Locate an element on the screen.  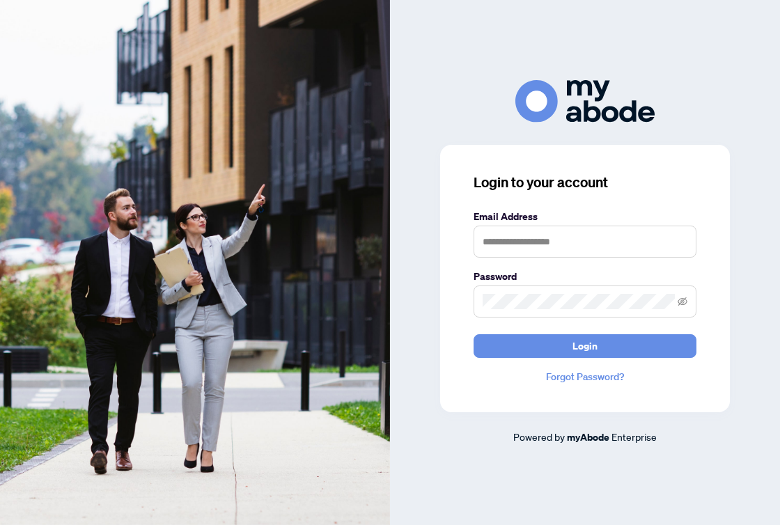
span: Powered by is located at coordinates (539, 437).